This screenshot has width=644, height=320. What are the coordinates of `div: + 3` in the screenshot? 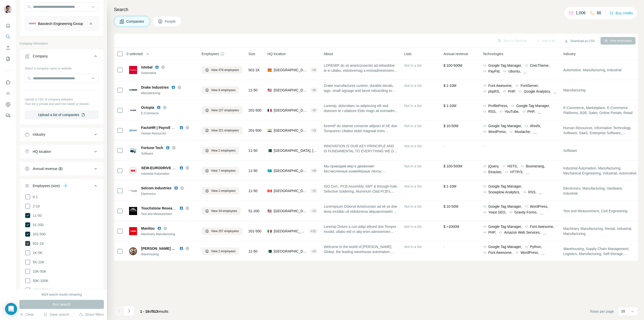 It's located at (314, 131).